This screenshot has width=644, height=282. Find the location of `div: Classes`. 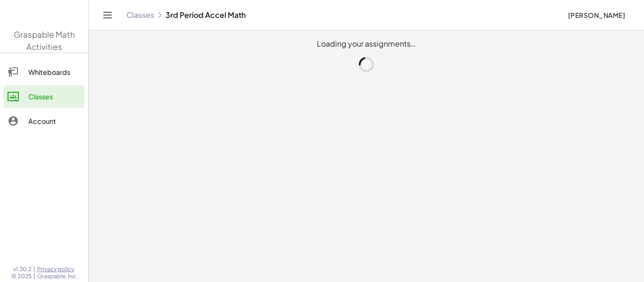

div: Classes is located at coordinates (54, 96).